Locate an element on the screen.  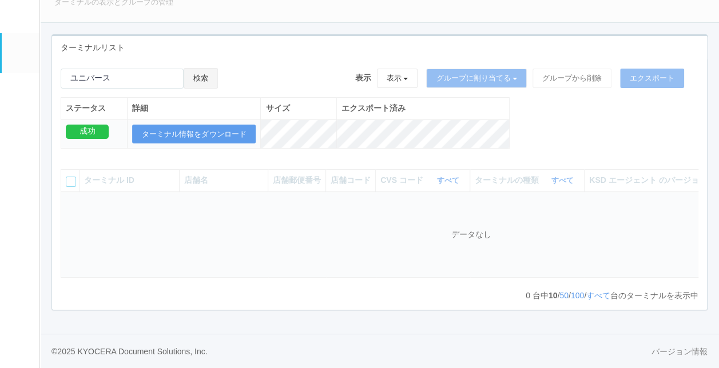
span: 店舗コード is located at coordinates (351, 180).